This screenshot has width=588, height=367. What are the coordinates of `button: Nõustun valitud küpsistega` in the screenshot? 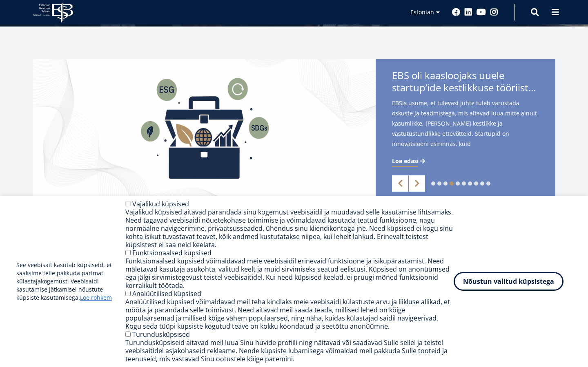 It's located at (508, 281).